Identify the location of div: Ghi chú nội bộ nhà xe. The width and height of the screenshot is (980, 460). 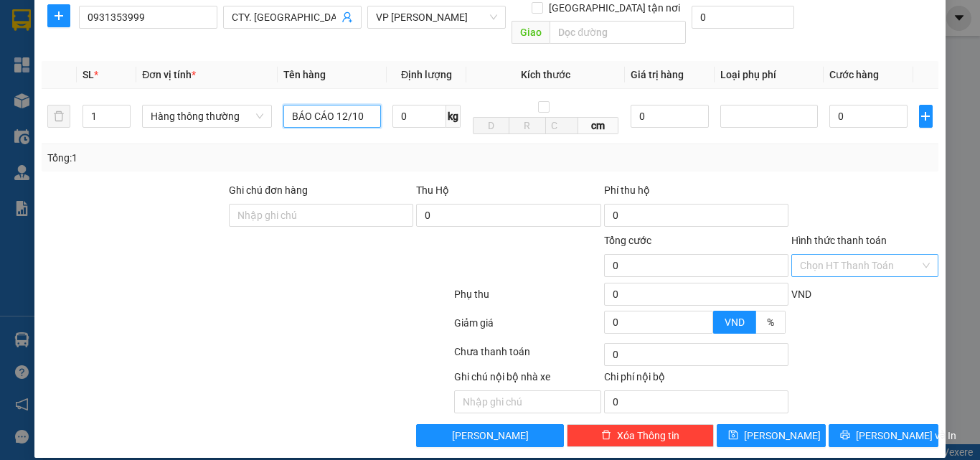
(527, 380).